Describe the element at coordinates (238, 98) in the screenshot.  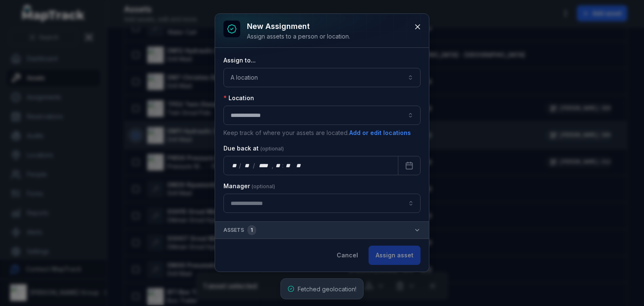
I see `label: Location` at that location.